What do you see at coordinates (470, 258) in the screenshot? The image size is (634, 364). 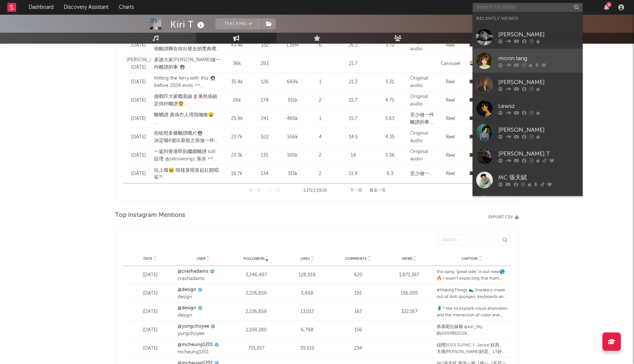 I see `span: Caption` at bounding box center [470, 258].